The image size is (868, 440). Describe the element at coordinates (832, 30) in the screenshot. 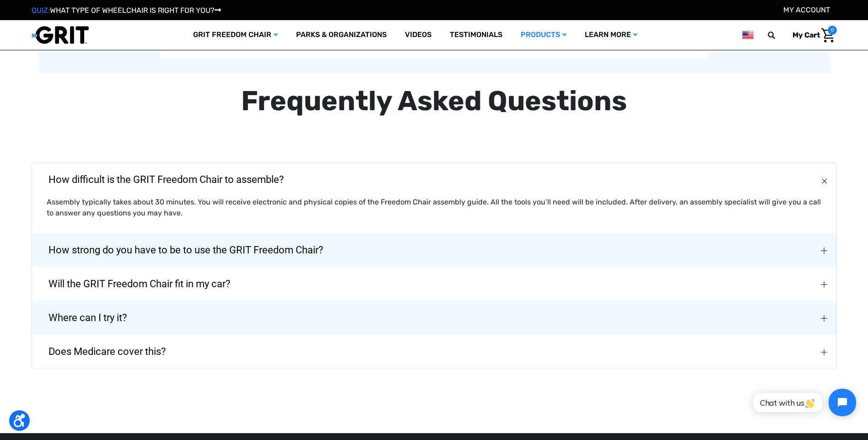

I see `span: 0` at that location.